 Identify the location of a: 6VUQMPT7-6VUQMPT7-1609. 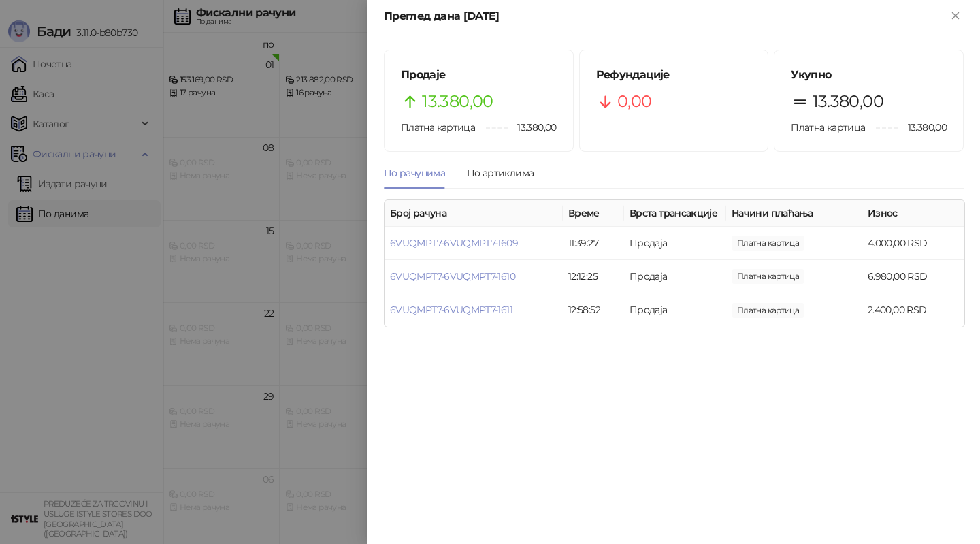
(454, 243).